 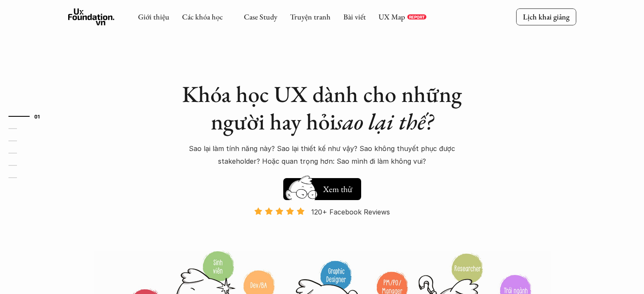 I want to click on a: 01, so click(x=28, y=116).